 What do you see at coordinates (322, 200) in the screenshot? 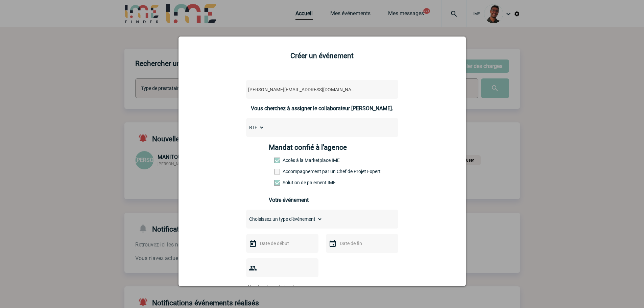
I see `h3: Votre événement` at bounding box center [322, 200].